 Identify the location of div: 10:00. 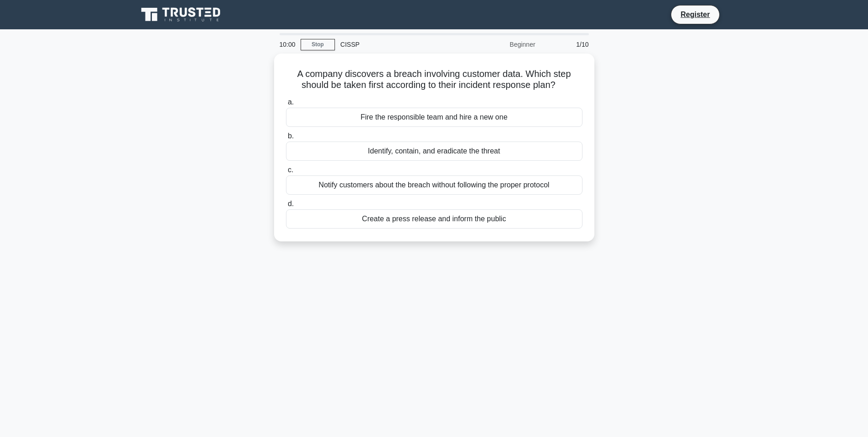
(287, 44).